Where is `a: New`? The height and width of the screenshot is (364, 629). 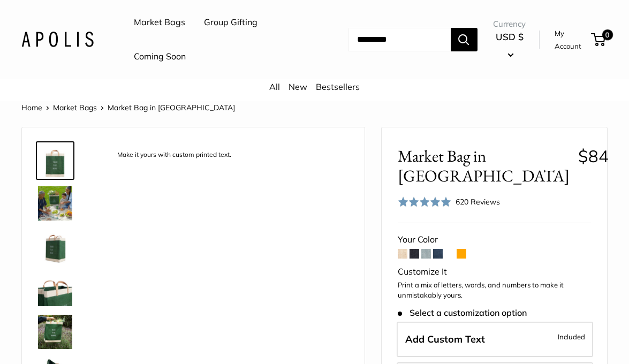
a: New is located at coordinates (298, 87).